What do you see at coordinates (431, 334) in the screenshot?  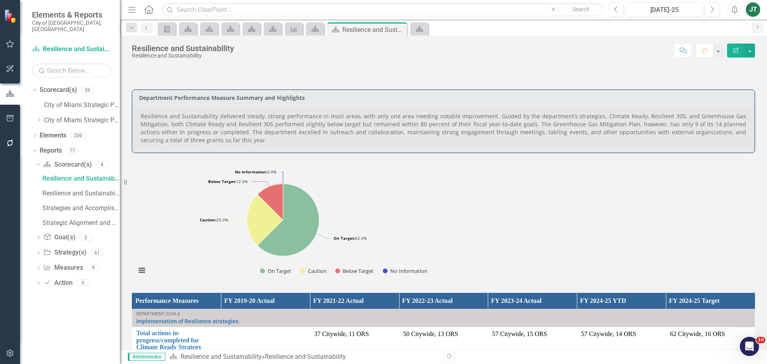 I see `span: 50 Citywide, 13 ORS` at bounding box center [431, 334].